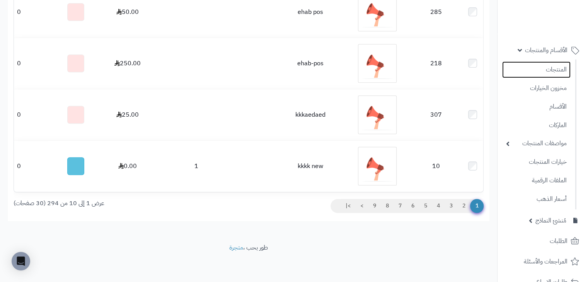  I want to click on div: Open Intercom Messenger, so click(21, 261).